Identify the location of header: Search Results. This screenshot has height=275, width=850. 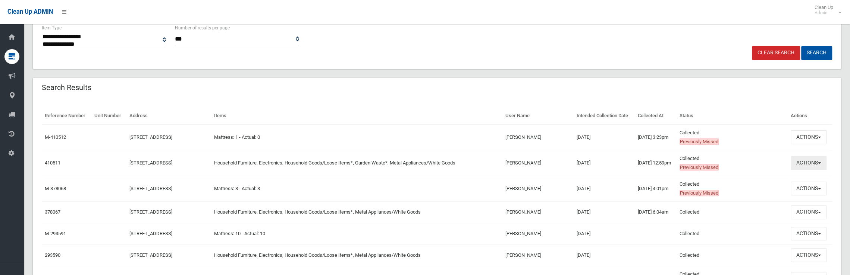
(66, 88).